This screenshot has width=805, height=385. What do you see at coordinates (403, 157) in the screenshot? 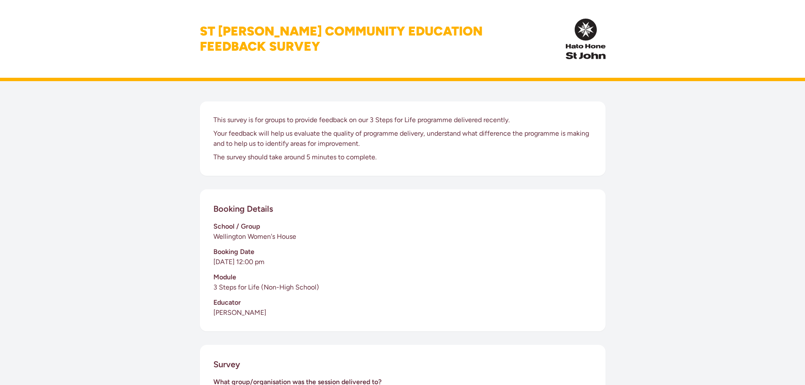
I see `p: The survey should take around 5 minutes to complete.` at bounding box center [403, 157].